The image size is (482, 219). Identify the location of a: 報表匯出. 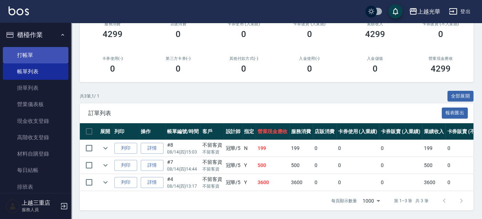
(455, 113).